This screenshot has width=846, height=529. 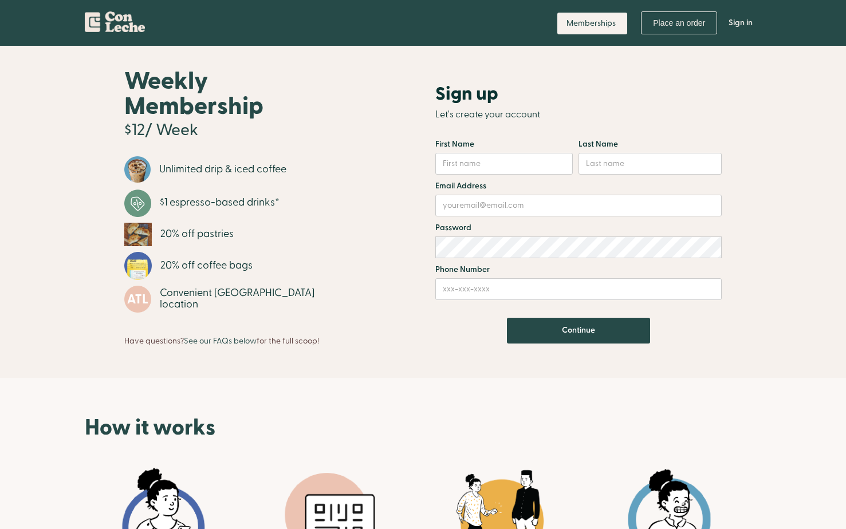 What do you see at coordinates (206, 266) in the screenshot?
I see `div: 20% off coffee bags` at bounding box center [206, 266].